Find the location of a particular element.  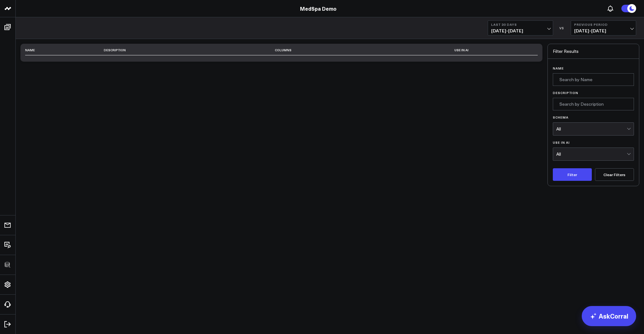

a: MedSpa Demo is located at coordinates (318, 8).